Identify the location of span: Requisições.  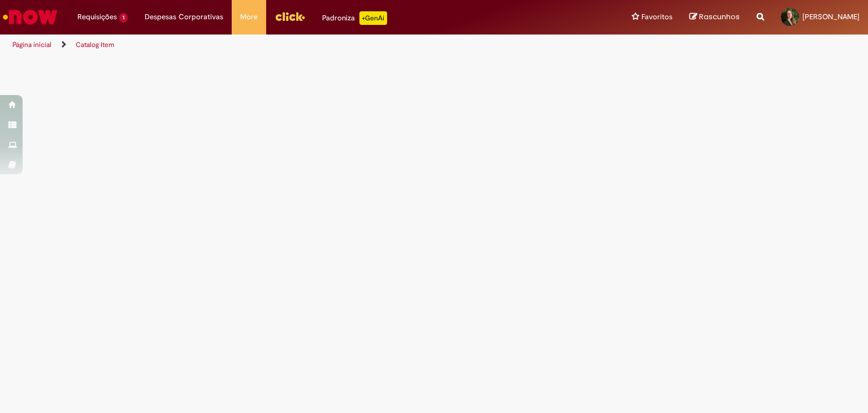
(97, 17).